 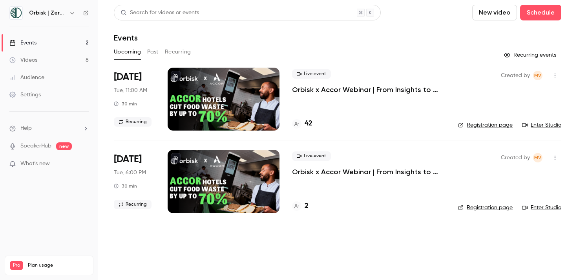 What do you see at coordinates (26, 128) in the screenshot?
I see `span: Help` at bounding box center [26, 128].